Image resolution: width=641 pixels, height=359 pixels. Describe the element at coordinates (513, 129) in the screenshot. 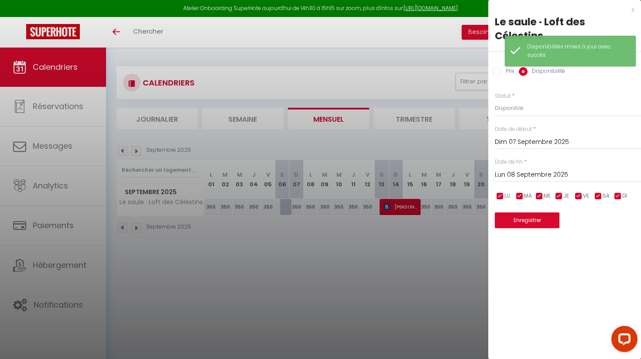

I see `label: Date de début` at that location.